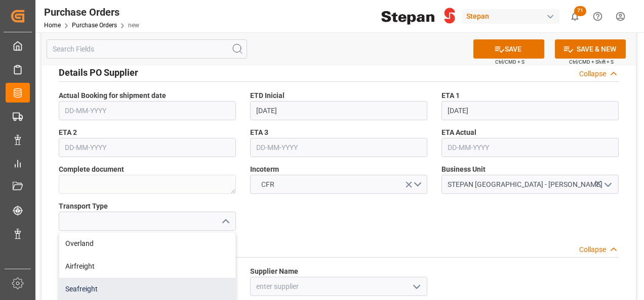  Describe the element at coordinates (147, 243) in the screenshot. I see `div: Overland` at that location.